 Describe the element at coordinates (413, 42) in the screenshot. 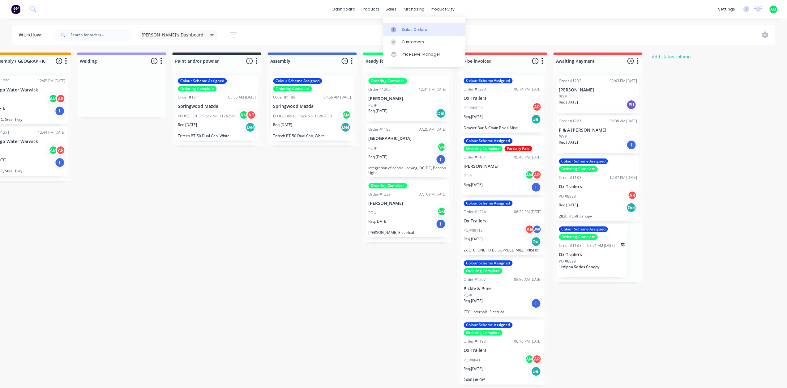

I see `div: Customers` at that location.